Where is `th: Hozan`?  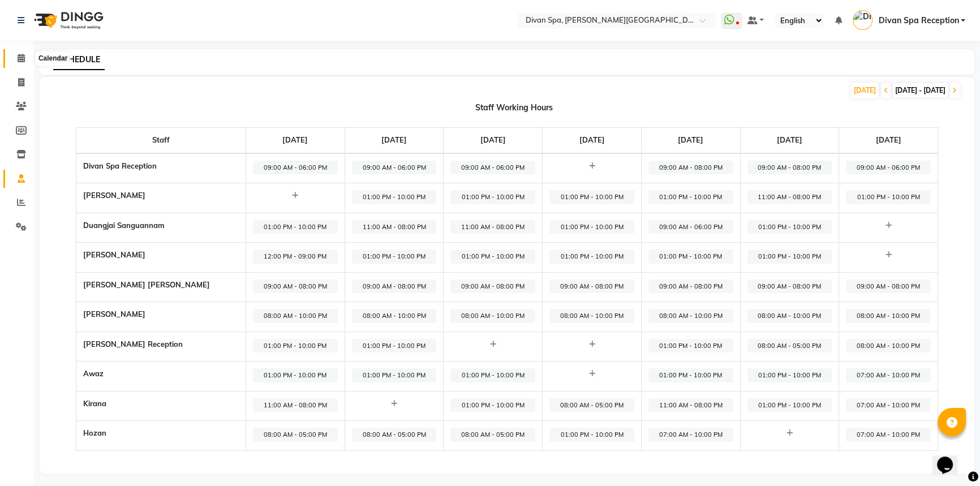 th: Hozan is located at coordinates (161, 436).